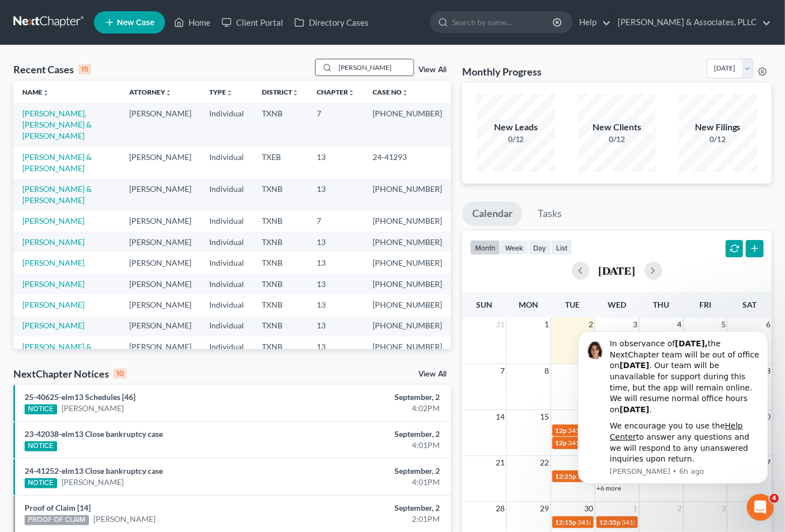  I want to click on div: New Clients, so click(617, 127).